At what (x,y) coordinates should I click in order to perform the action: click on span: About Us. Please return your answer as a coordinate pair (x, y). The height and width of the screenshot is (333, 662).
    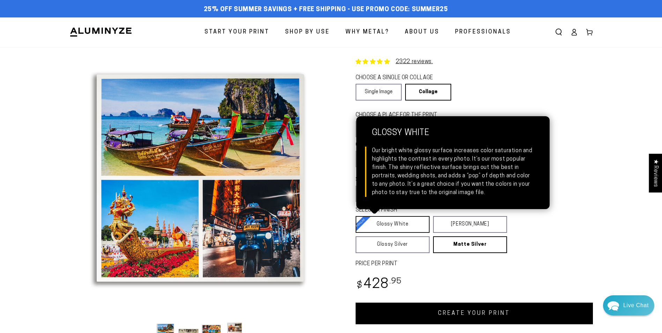
    Looking at the image, I should click on (422, 32).